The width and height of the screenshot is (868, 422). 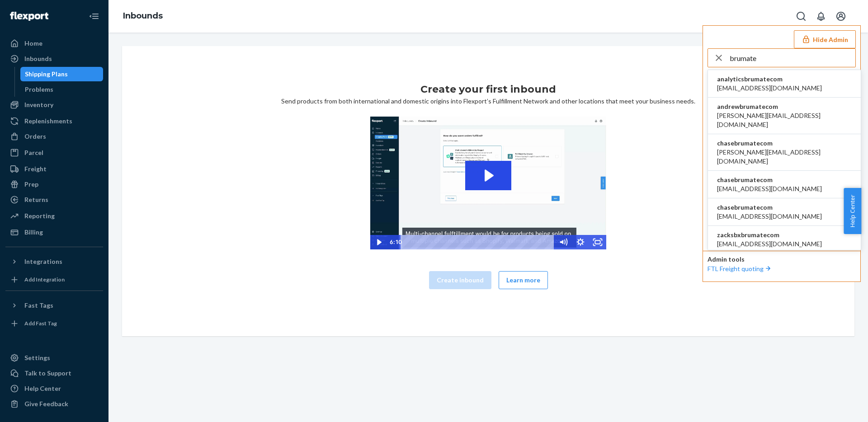 I want to click on button: Integrations, so click(x=54, y=262).